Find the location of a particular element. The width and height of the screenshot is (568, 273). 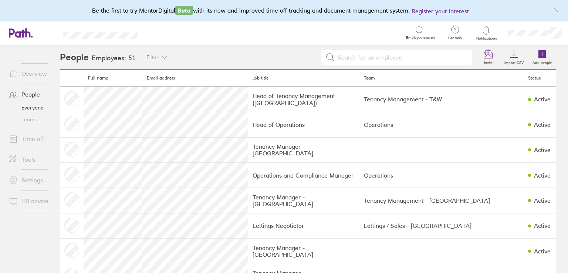

div: Search is located at coordinates (167, 33).